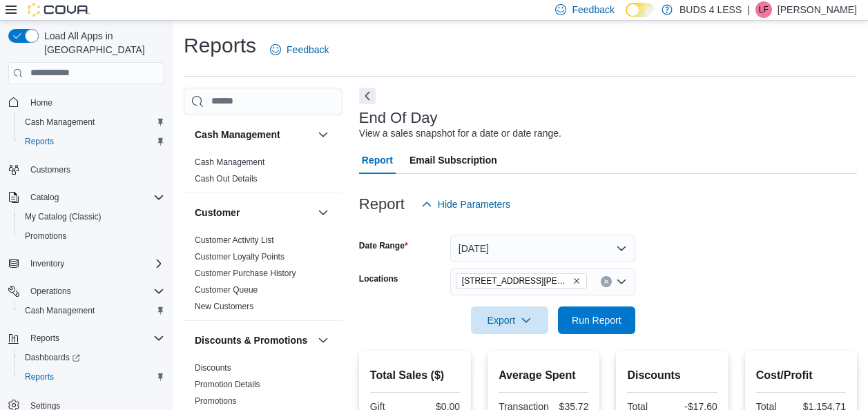 This screenshot has height=410, width=868. Describe the element at coordinates (460, 133) in the screenshot. I see `div: View a sales snapshot for a date or date range.` at that location.